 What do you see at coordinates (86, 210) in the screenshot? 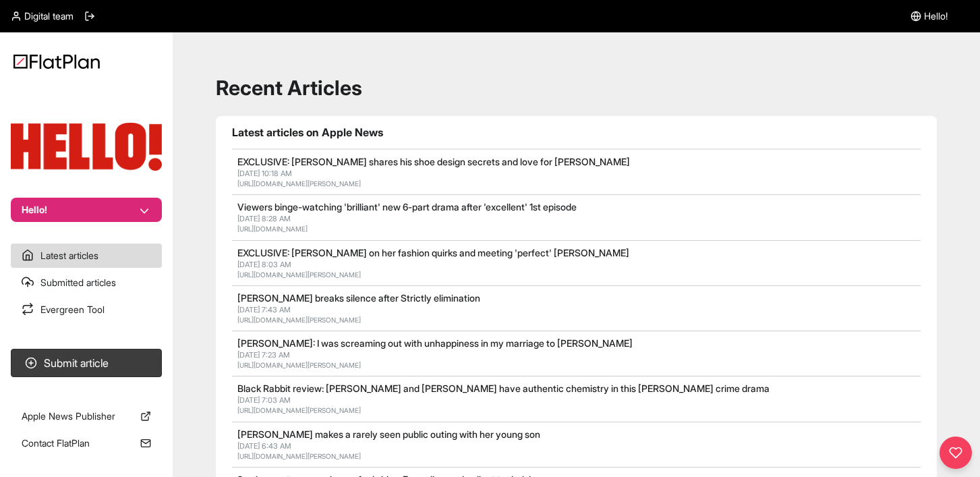
I see `button: Hello!` at bounding box center [86, 210].